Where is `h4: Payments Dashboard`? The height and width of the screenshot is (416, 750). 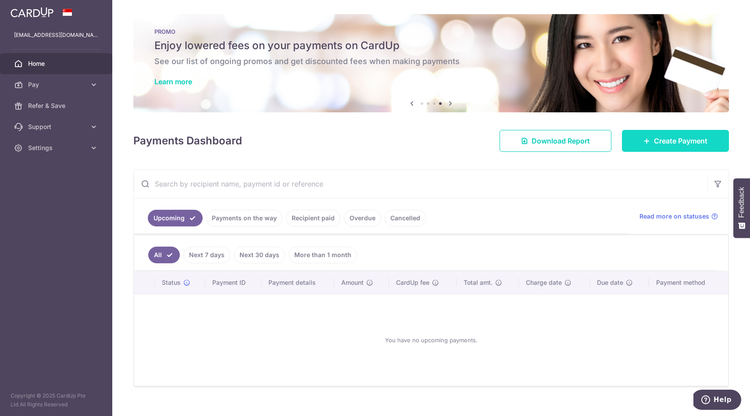 h4: Payments Dashboard is located at coordinates (188, 141).